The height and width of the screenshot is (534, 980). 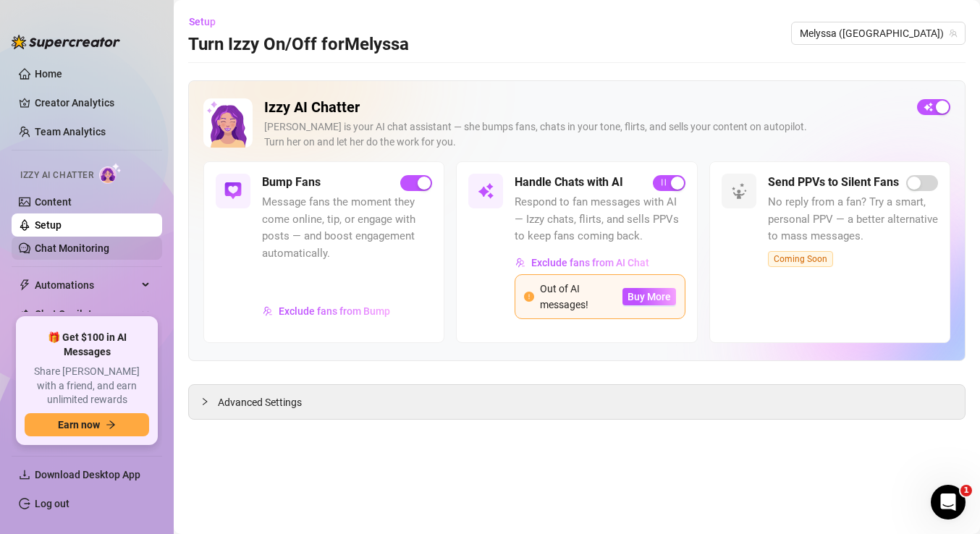 What do you see at coordinates (291, 182) in the screenshot?
I see `h5: Bump Fans` at bounding box center [291, 182].